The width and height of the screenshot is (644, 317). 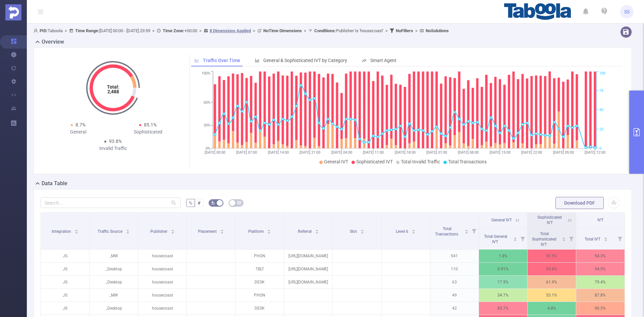 What do you see at coordinates (148, 132) in the screenshot?
I see `div: Sophisticated` at bounding box center [148, 132].